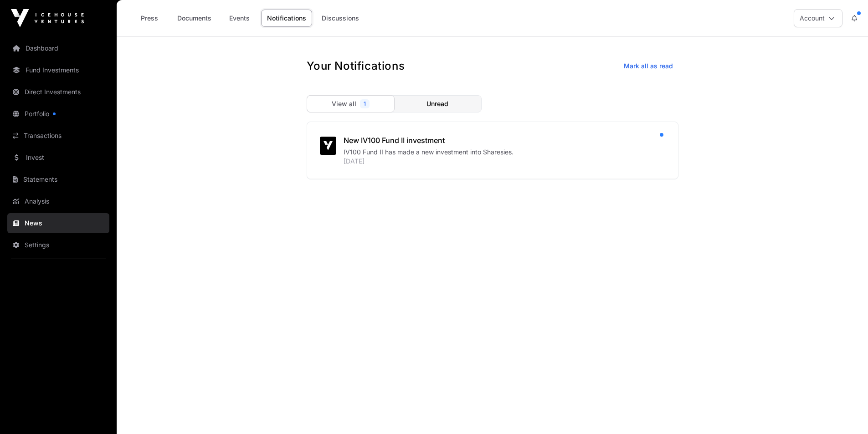  I want to click on a: Invest, so click(59, 157).